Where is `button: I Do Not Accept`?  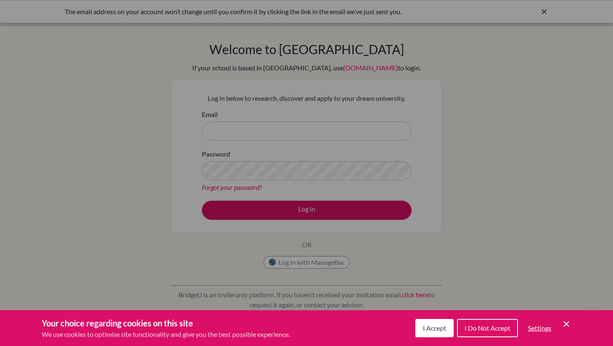
button: I Do Not Accept is located at coordinates (487, 328).